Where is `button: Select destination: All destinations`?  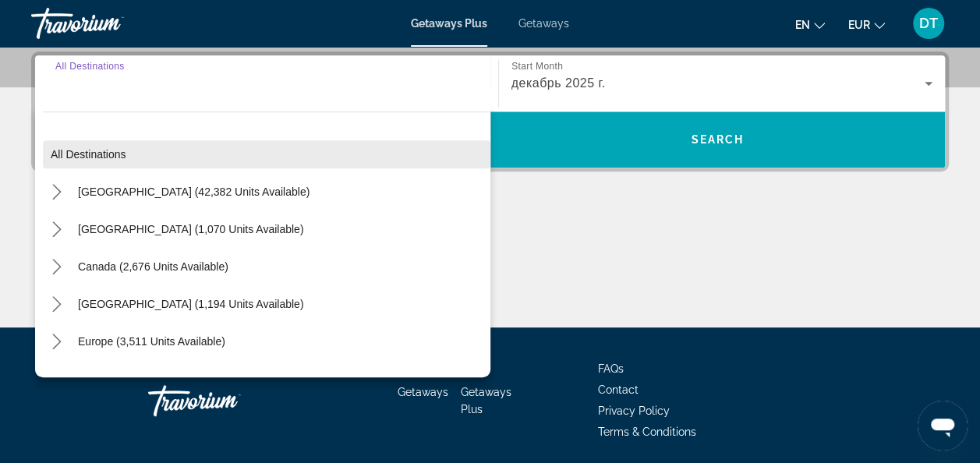
button: Select destination: All destinations is located at coordinates (267, 154).